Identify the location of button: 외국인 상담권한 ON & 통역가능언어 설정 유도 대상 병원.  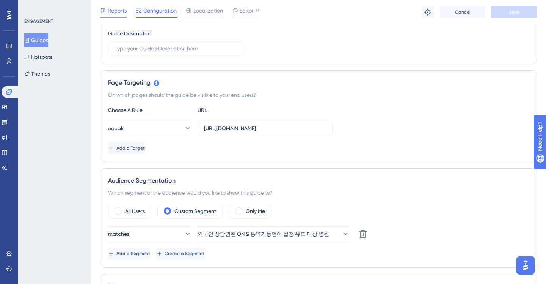
(273, 234).